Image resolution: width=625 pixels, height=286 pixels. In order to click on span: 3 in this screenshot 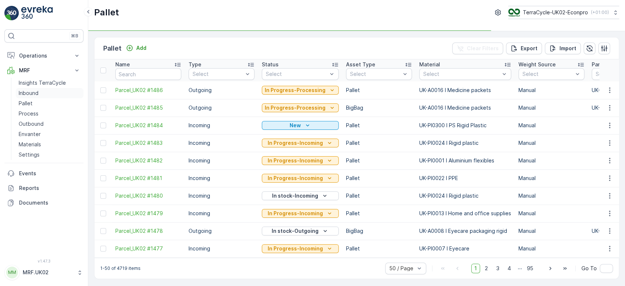, I will do `click(498, 268)`.